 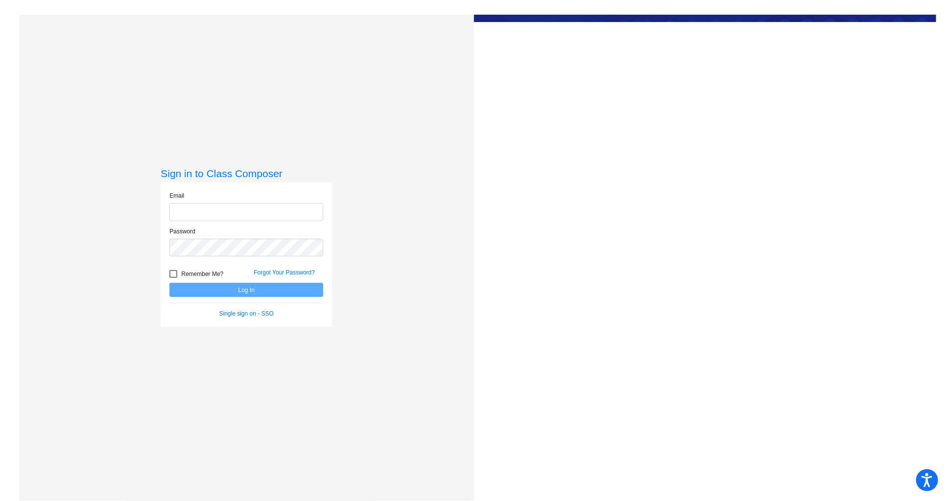 I want to click on label: Password, so click(x=182, y=232).